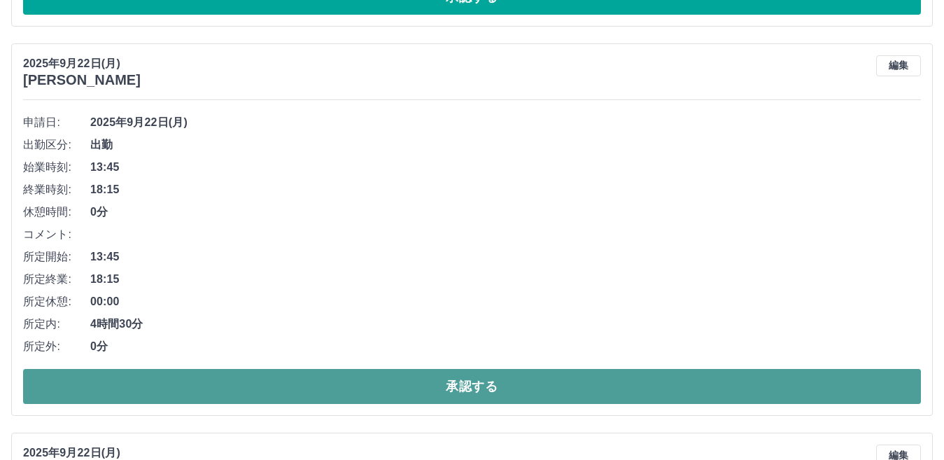  Describe the element at coordinates (57, 145) in the screenshot. I see `span: 出勤区分:` at that location.